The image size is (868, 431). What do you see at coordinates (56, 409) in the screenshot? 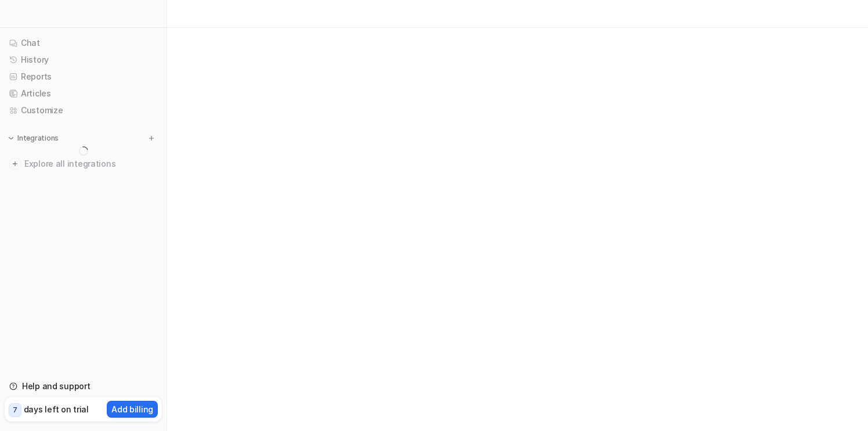
I see `p: days left on trial` at bounding box center [56, 409].